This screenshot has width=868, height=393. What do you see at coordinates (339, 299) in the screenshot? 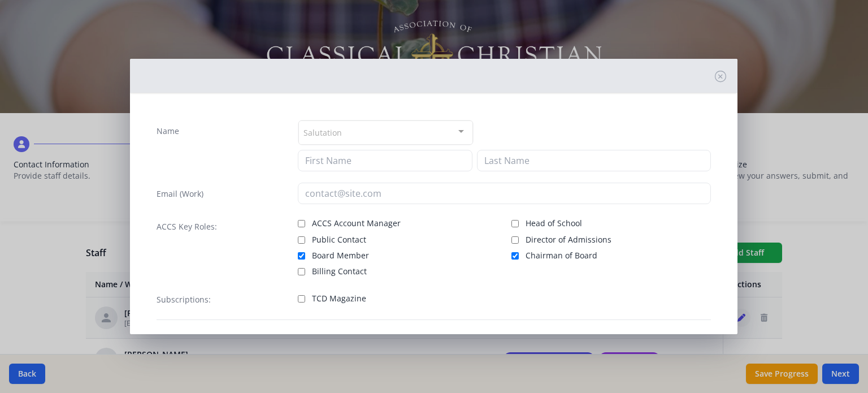
I see `span: TCD Magazine` at bounding box center [339, 299].